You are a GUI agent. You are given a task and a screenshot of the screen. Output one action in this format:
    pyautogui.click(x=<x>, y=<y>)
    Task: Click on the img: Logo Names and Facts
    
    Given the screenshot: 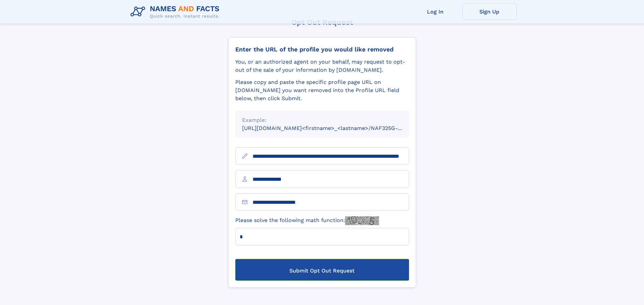 What is the action you would take?
    pyautogui.click(x=177, y=12)
    